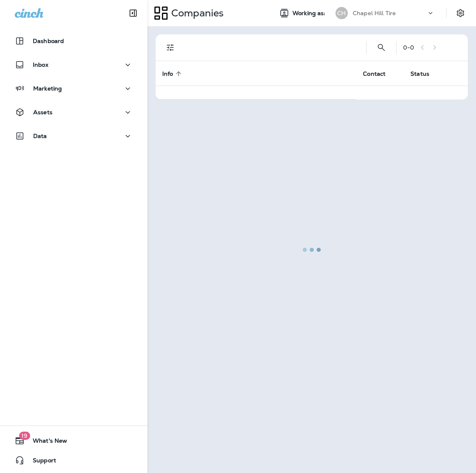 This screenshot has height=473, width=476. I want to click on button: Dashboard, so click(74, 41).